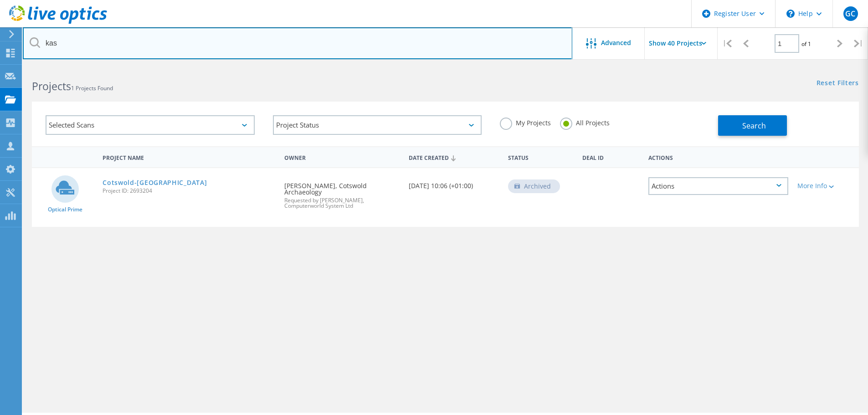  Describe the element at coordinates (298, 44) in the screenshot. I see `input: Search projects by name, owner, ID, company, etc` at that location.